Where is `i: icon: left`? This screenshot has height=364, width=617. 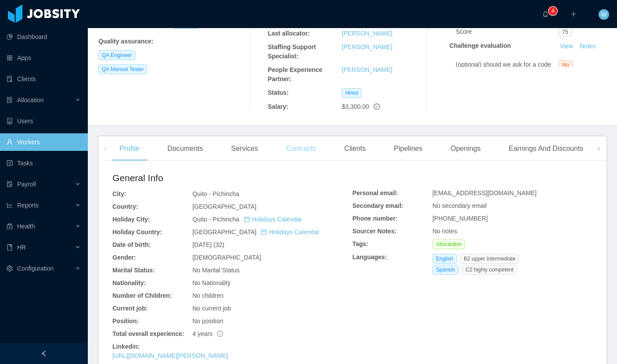
i: icon: left is located at coordinates (105, 149).